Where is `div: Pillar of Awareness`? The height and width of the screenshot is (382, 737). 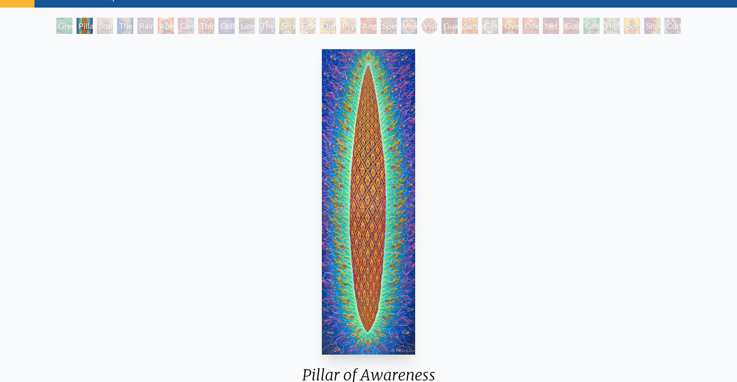
div: Pillar of Awareness is located at coordinates (85, 26).